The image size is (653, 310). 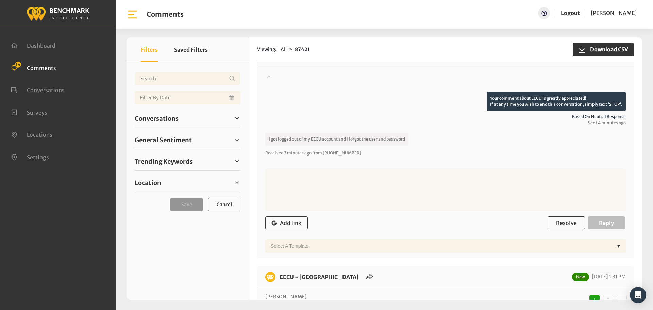 What do you see at coordinates (286, 223) in the screenshot?
I see `button: Add link` at bounding box center [286, 223].